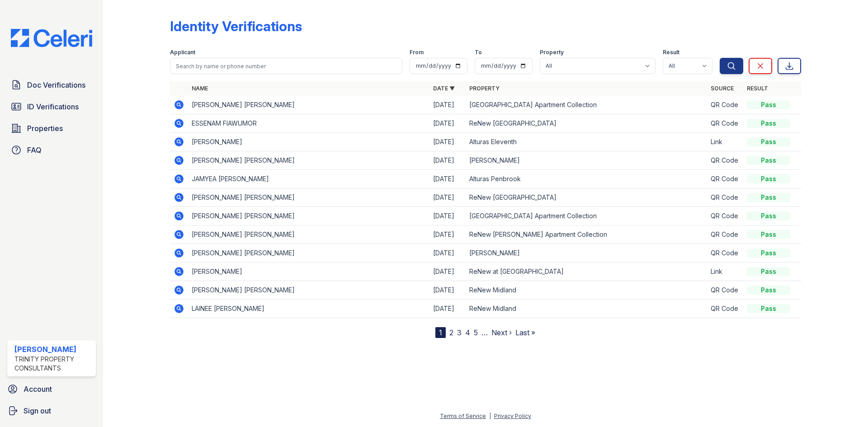  What do you see at coordinates (286, 66) in the screenshot?
I see `input: Search by name or phone number` at bounding box center [286, 66].